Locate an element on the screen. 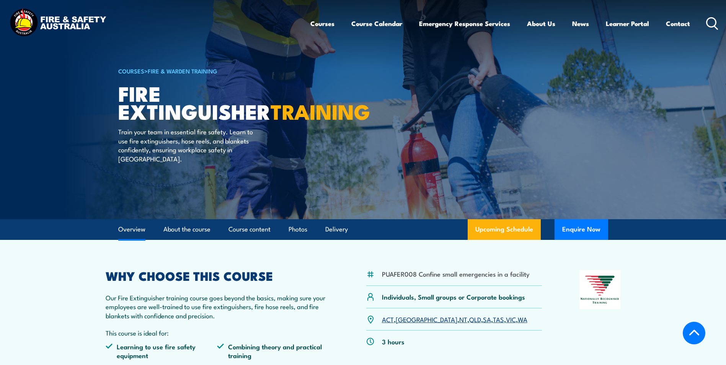 The width and height of the screenshot is (726, 365). button: Enquire Now is located at coordinates (582, 230).